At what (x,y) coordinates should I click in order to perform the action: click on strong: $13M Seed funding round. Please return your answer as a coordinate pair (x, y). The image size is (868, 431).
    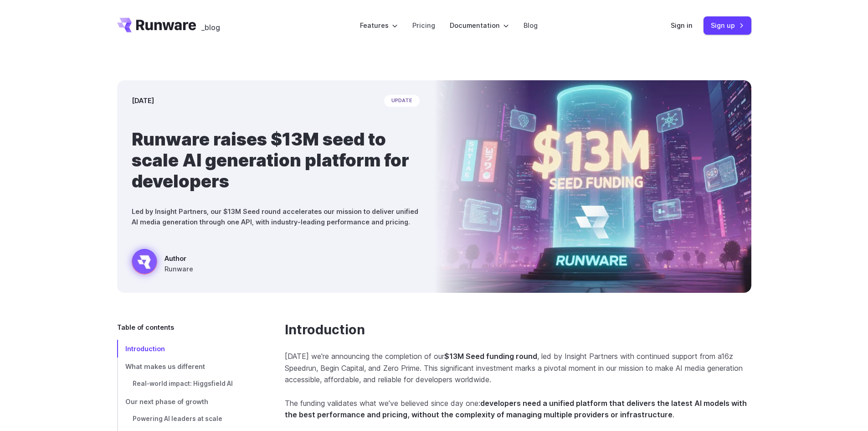
    Looking at the image, I should click on (491, 356).